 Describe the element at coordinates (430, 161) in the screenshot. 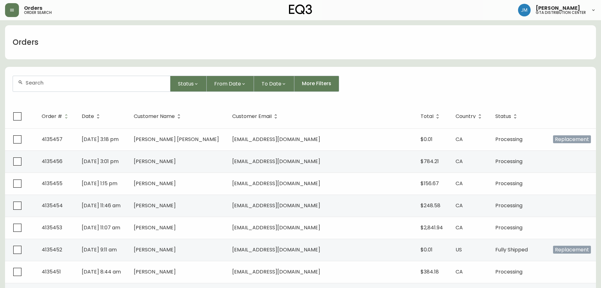

I see `span: $784.21` at that location.